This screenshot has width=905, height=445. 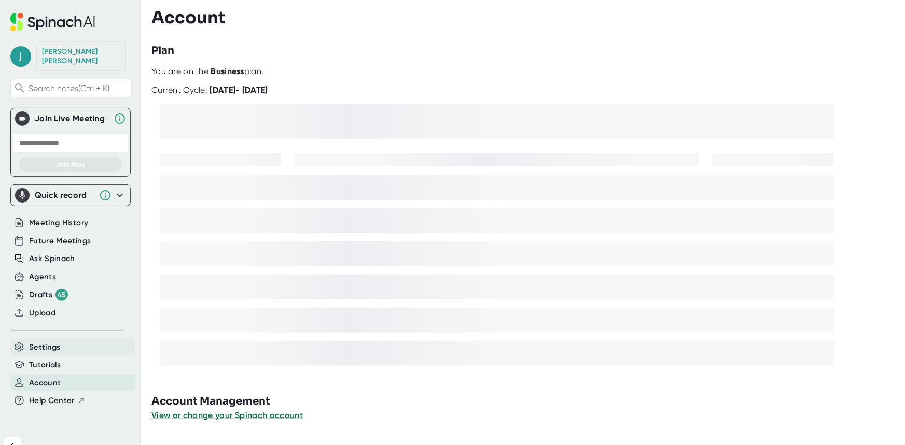 What do you see at coordinates (52, 259) in the screenshot?
I see `span: Ask Spinach` at bounding box center [52, 259].